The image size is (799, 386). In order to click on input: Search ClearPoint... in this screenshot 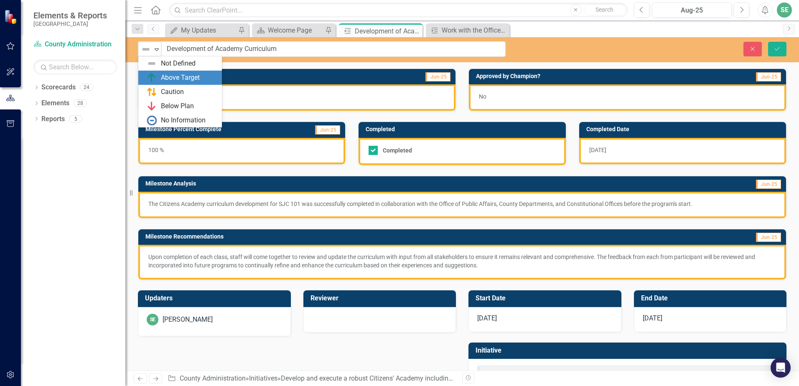, I will do `click(398, 10)`.